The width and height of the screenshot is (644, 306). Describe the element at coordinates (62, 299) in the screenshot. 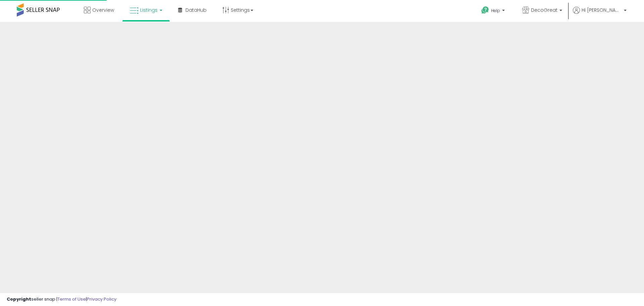

I see `div: seller snap | |` at that location.